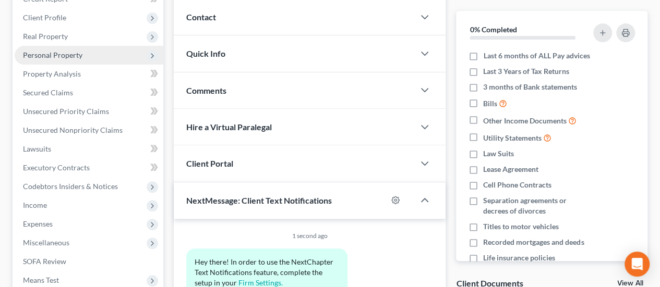 Image resolution: width=660 pixels, height=287 pixels. Describe the element at coordinates (52, 74) in the screenshot. I see `span: Property Analysis` at that location.